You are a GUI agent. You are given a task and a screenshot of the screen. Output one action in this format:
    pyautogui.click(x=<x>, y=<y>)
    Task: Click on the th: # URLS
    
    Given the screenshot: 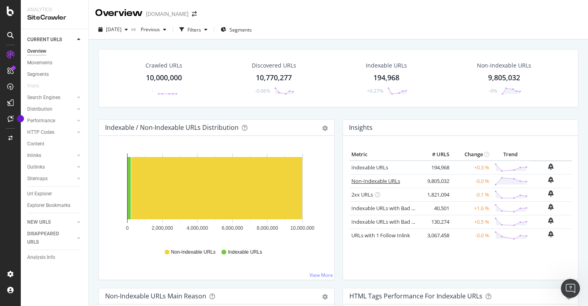 What is the action you would take?
    pyautogui.click(x=435, y=155)
    